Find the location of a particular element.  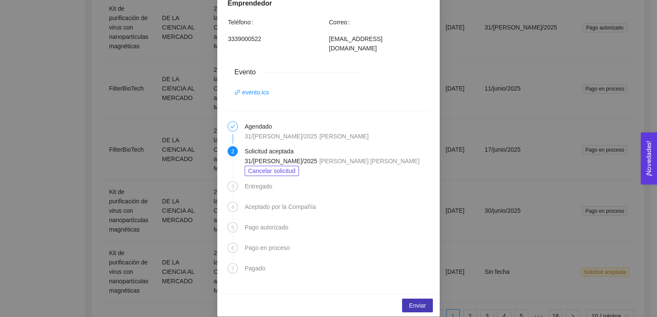

span: Enviar is located at coordinates (418, 306).